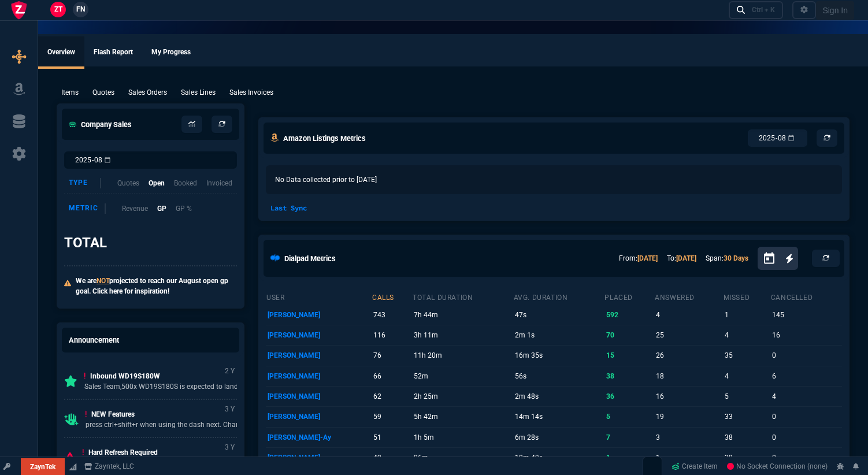 The height and width of the screenshot is (475, 868). I want to click on p: GP %, so click(183, 209).